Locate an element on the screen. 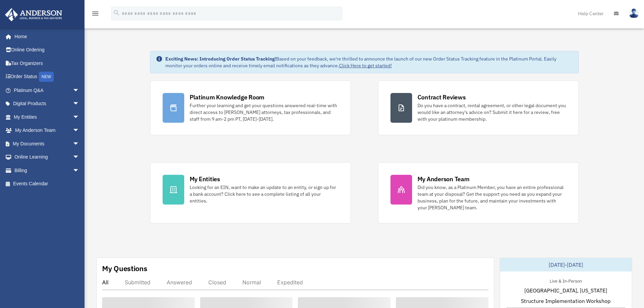 The image size is (644, 308). div: All is located at coordinates (105, 282).